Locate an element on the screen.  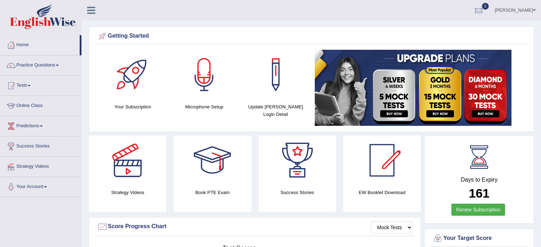
a: Strategy Videos is located at coordinates (41, 166).